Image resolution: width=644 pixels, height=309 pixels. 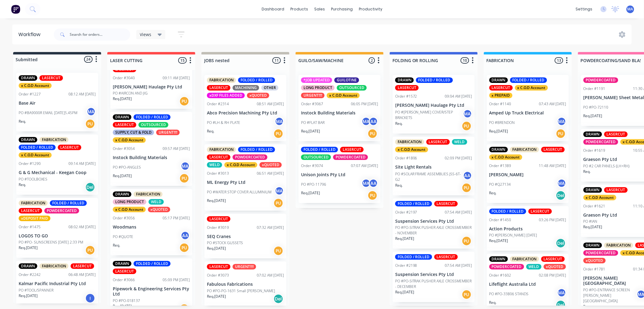 I want to click on p: PO #STOCK GUSSETS, so click(x=225, y=243).